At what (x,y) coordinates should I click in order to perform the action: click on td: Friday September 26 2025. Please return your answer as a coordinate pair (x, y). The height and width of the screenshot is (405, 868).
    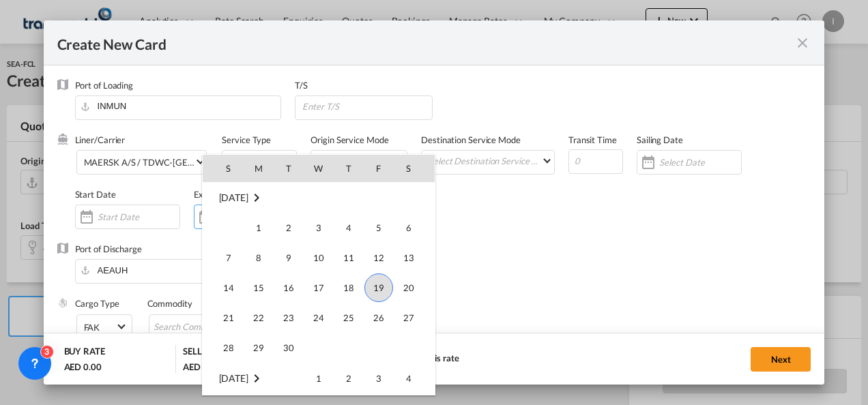
    Looking at the image, I should click on (379, 318).